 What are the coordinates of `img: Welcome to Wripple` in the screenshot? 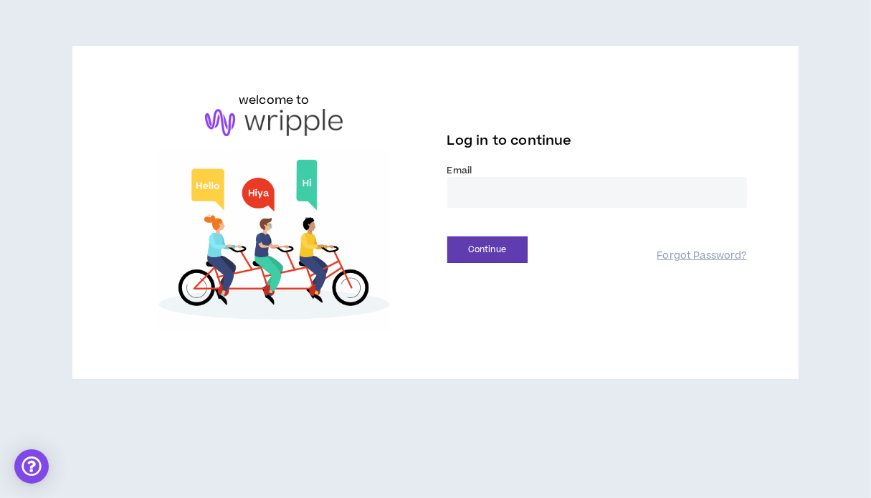 It's located at (274, 242).